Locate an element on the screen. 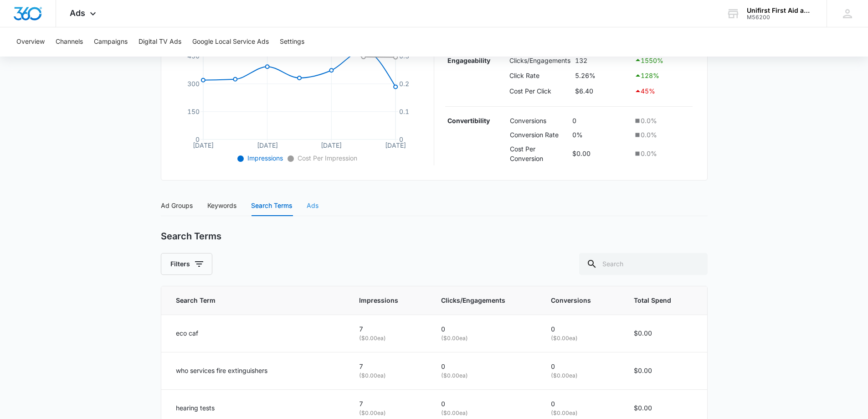  tspan: 450 is located at coordinates (193, 56).